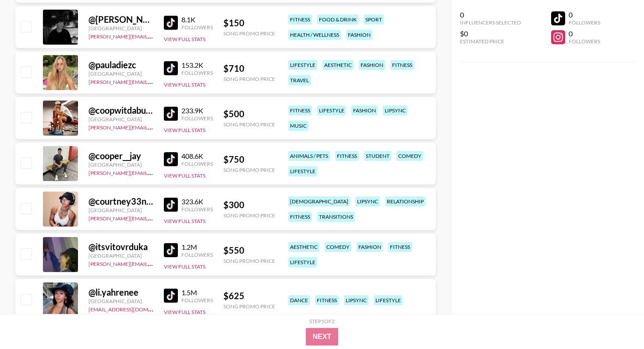  What do you see at coordinates (322, 337) in the screenshot?
I see `button: Next` at bounding box center [322, 337].